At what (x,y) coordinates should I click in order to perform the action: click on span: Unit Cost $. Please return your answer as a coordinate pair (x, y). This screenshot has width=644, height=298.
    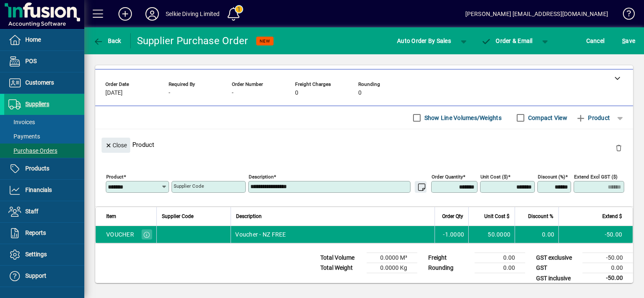
    Looking at the image, I should click on (497, 217).